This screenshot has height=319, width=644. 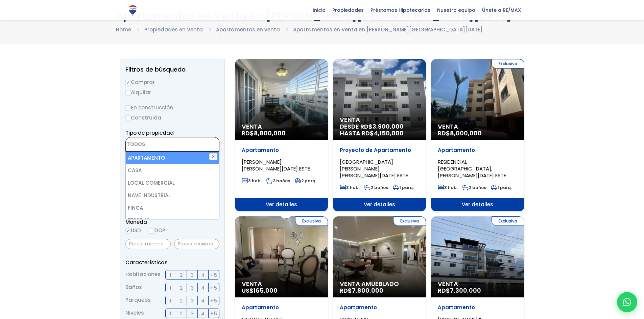 What do you see at coordinates (172, 70) in the screenshot?
I see `h2: Filtros de búsqueda` at bounding box center [172, 70].